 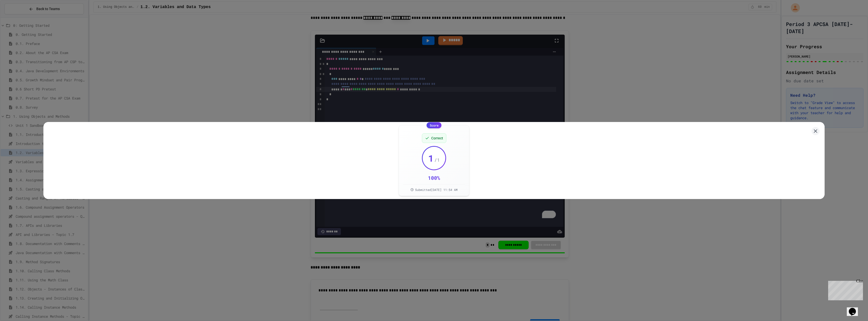 What do you see at coordinates (434, 125) in the screenshot?
I see `div: Score` at bounding box center [434, 125].